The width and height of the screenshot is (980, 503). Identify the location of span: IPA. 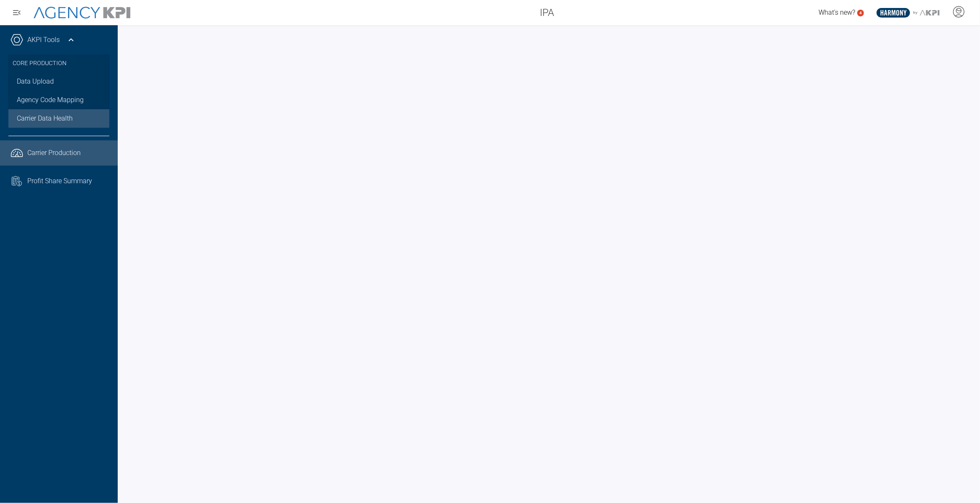
(547, 13).